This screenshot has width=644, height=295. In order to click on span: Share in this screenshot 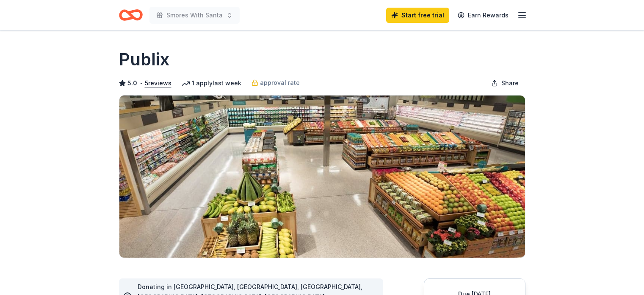, I will do `click(510, 83)`.